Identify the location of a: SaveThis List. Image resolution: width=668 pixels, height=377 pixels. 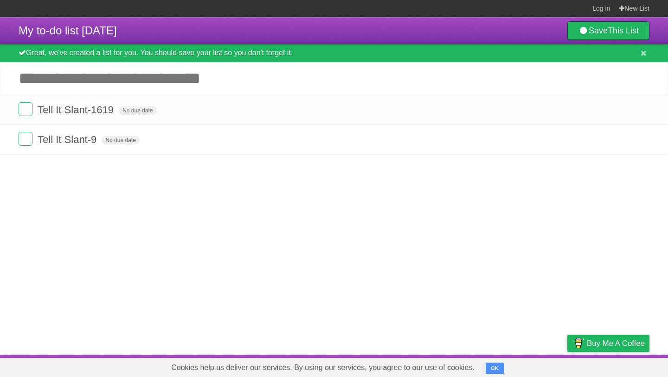
(608, 31).